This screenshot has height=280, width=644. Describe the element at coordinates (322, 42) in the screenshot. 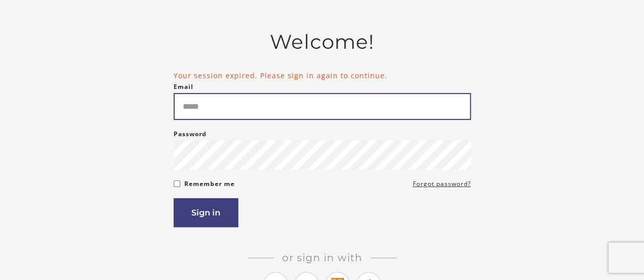

I see `h2: Welcome!` at that location.